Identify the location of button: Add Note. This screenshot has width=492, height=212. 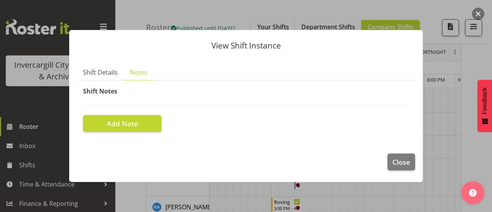
(122, 124).